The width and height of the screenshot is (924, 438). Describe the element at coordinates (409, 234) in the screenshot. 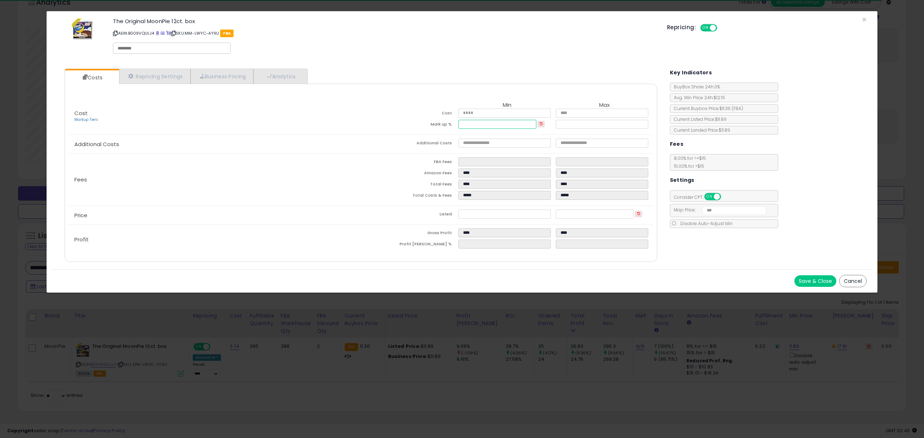

I see `td: Gross Profit` at that location.